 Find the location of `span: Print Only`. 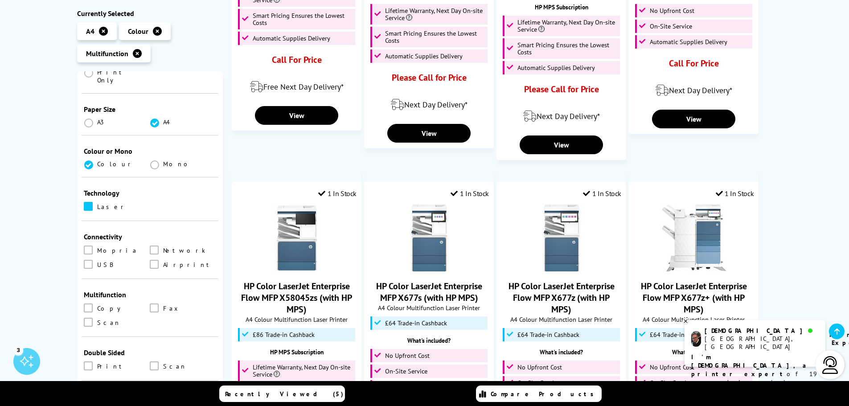

span: Print Only is located at coordinates (123, 76).